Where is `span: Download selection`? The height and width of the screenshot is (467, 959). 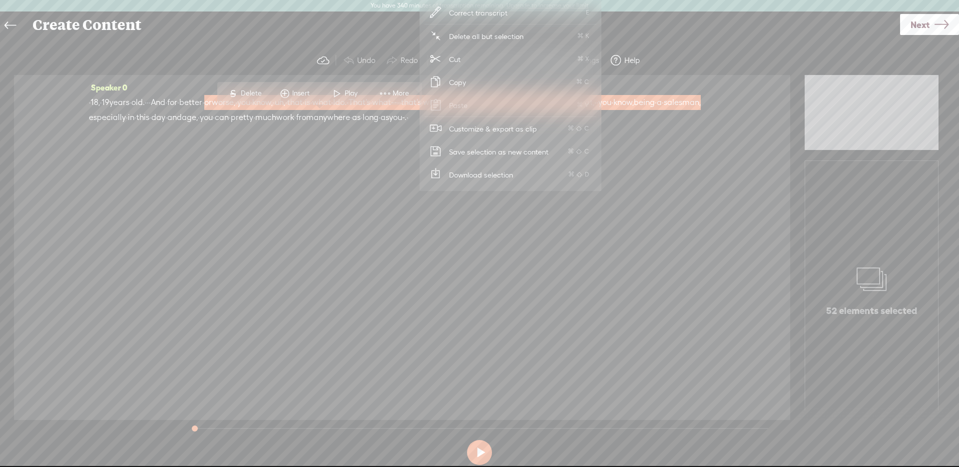 span: Download selection is located at coordinates (481, 174).